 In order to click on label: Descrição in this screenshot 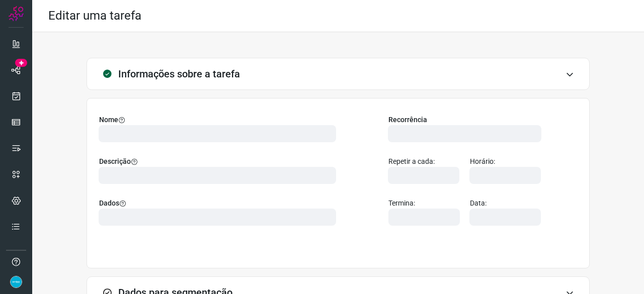, I will do `click(218, 161)`.